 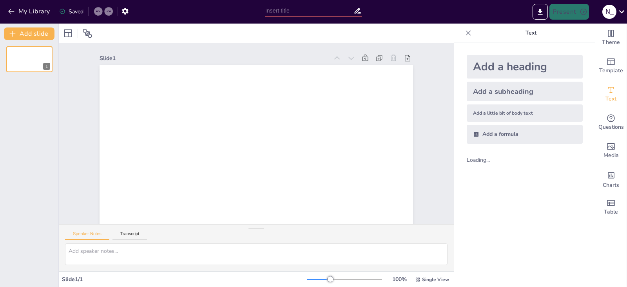 I want to click on div: Get real-time input from your audience, so click(x=611, y=122).